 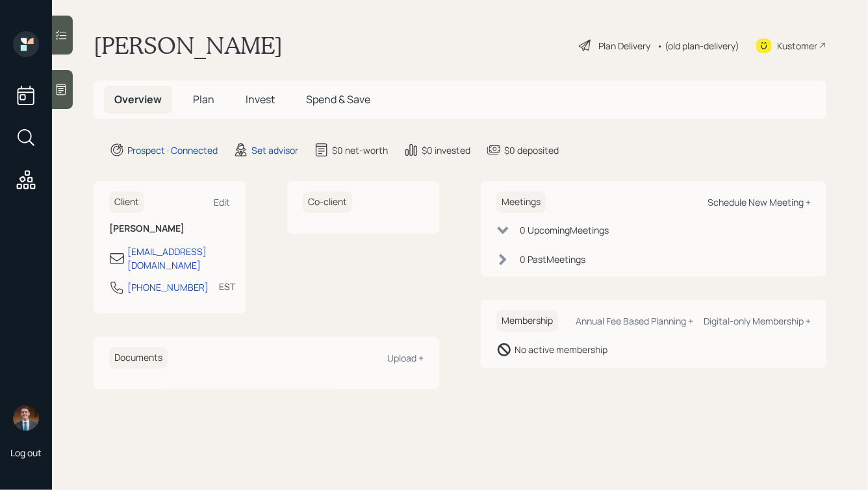 What do you see at coordinates (227, 286) in the screenshot?
I see `div: EST` at bounding box center [227, 286].